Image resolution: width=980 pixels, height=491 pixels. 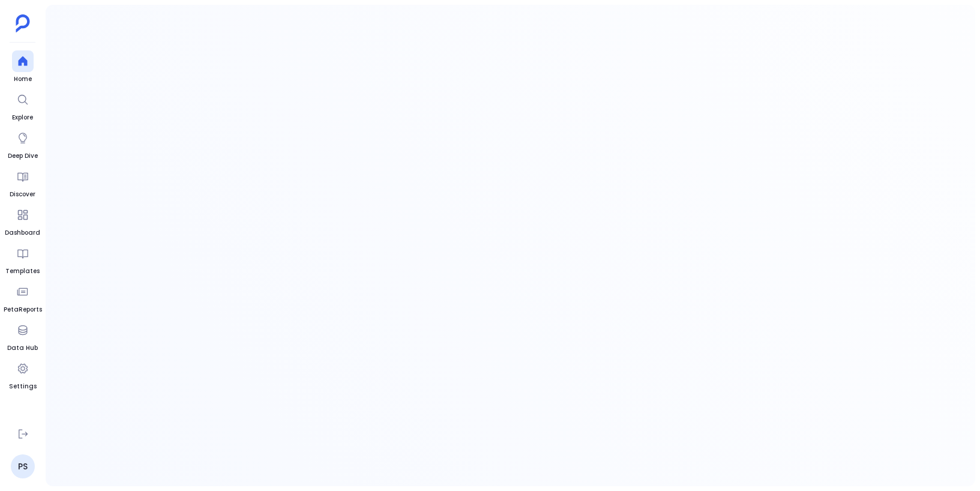 I want to click on a: Data Hub, so click(x=22, y=336).